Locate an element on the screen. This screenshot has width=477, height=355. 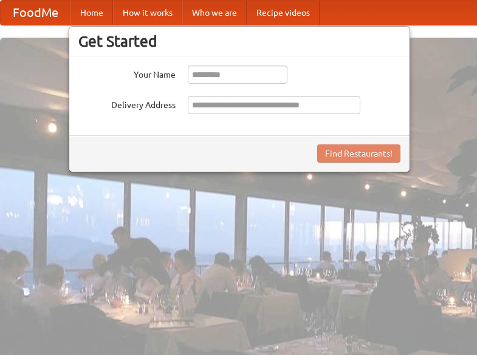
a: Who we are is located at coordinates (214, 13).